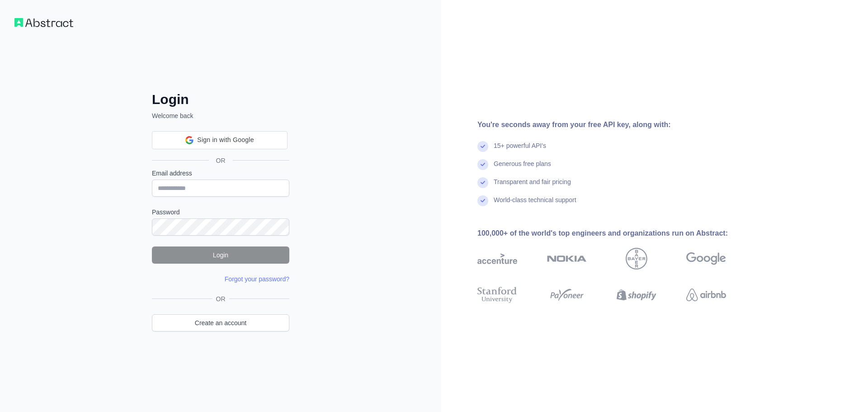 This screenshot has height=412, width=868. Describe the element at coordinates (221, 99) in the screenshot. I see `h2: Login` at that location.